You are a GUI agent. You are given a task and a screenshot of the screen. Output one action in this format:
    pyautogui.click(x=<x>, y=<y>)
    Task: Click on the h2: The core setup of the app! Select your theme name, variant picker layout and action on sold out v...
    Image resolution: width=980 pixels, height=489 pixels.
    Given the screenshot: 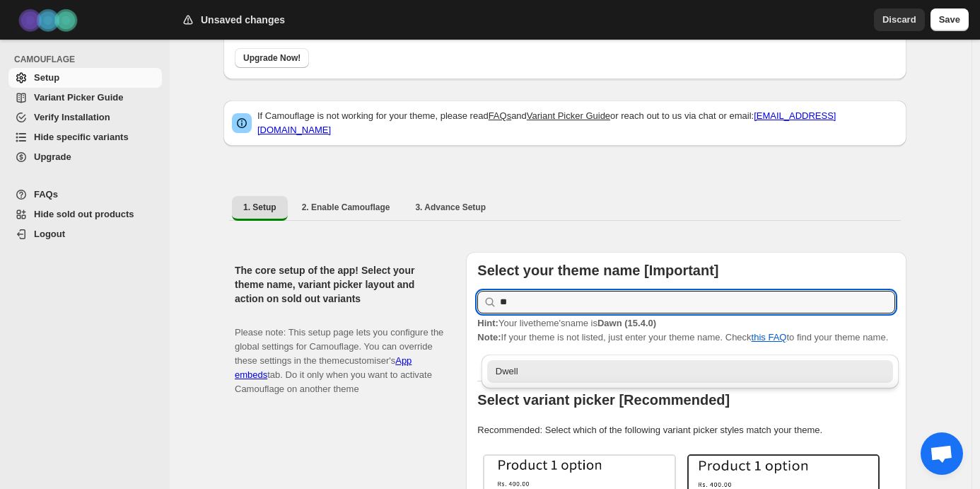 What is the action you would take?
    pyautogui.click(x=339, y=284)
    